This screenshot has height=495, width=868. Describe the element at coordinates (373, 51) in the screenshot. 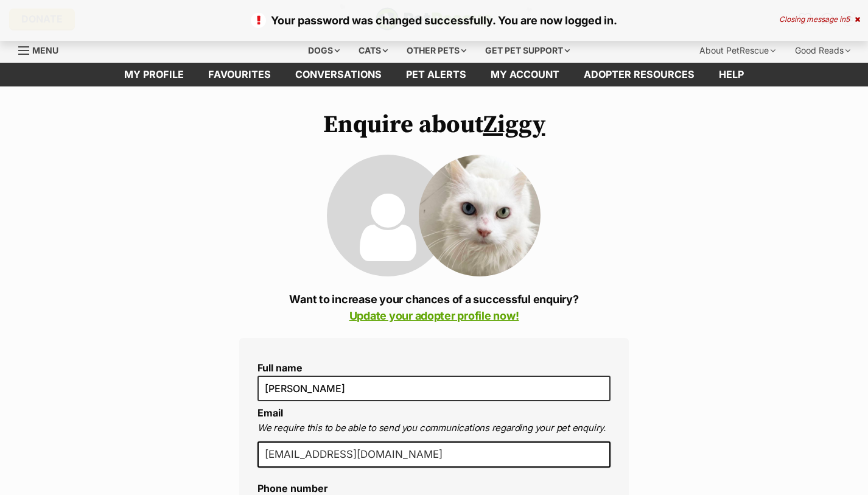

I see `div: Cats` at that location.